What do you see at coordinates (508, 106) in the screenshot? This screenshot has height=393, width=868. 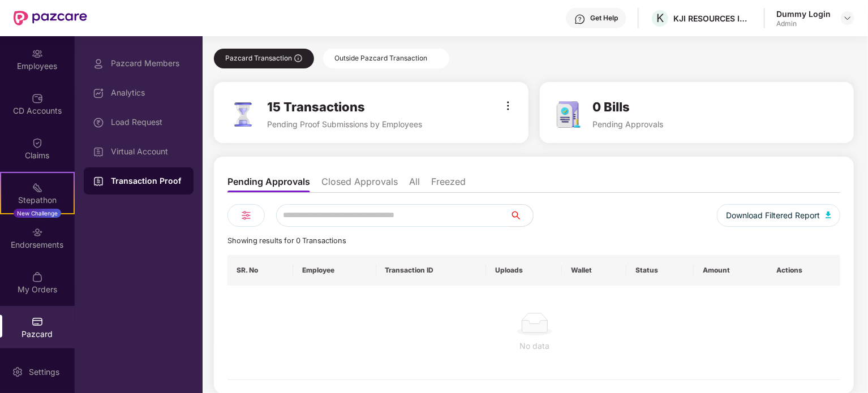 I see `img: svg+xml;base64,PHN2ZyBpZD0iTW9yZS0zMngzMiIgeG1sbnM9Imh0dHA6Ly93d3cudzMub3JnLzIwMDAvc3ZnIiB3aWR0aD...` at bounding box center [508, 106].